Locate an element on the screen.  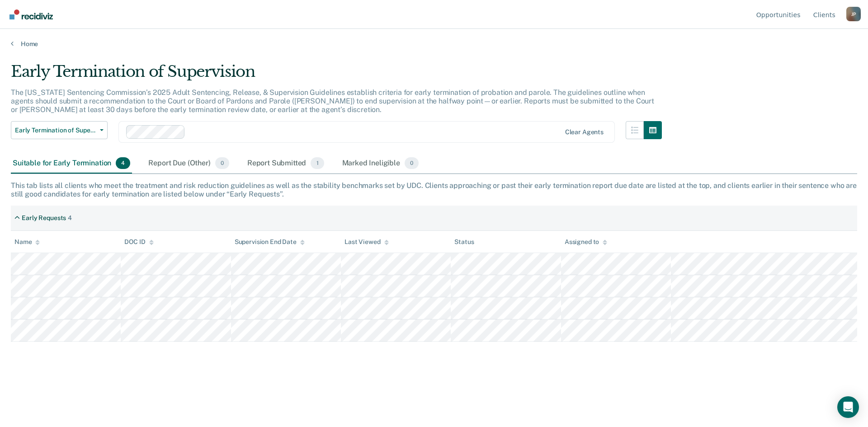
div: Report Submitted1 is located at coordinates (286, 163).